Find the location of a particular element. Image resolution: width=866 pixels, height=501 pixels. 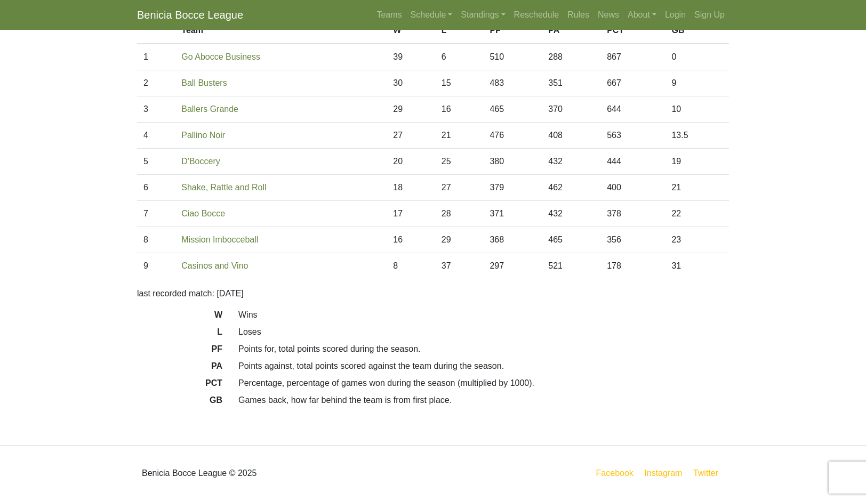

td: 521 is located at coordinates (571, 266).